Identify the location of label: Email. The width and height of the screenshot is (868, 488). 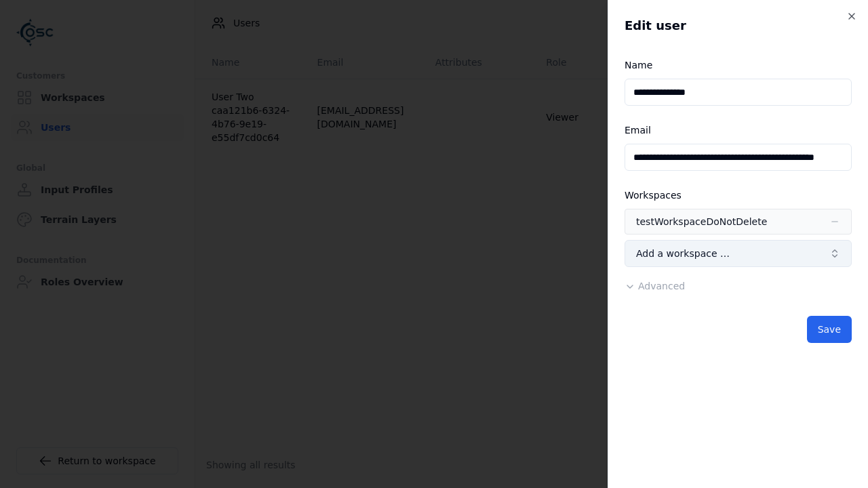
(637, 130).